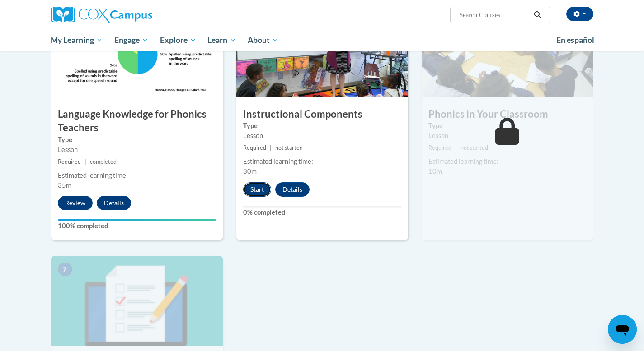 The image size is (644, 351). What do you see at coordinates (76, 40) in the screenshot?
I see `span: My Learning` at bounding box center [76, 40].